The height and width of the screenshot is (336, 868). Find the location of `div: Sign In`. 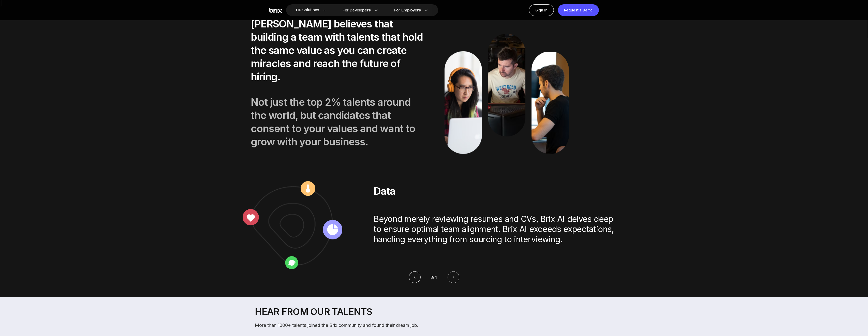

div: Sign In is located at coordinates (541, 10).